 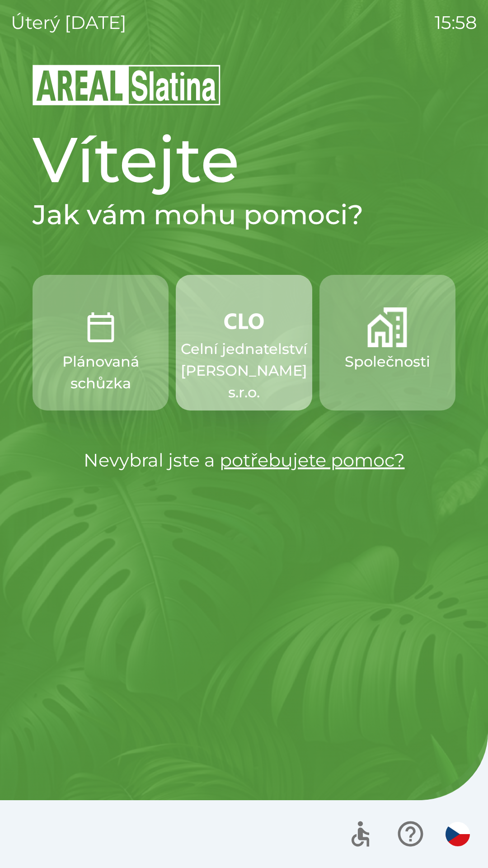 I want to click on img: 58b4041c-2a13-40f9-aad2-b58ace873f8c.png, so click(x=387, y=328).